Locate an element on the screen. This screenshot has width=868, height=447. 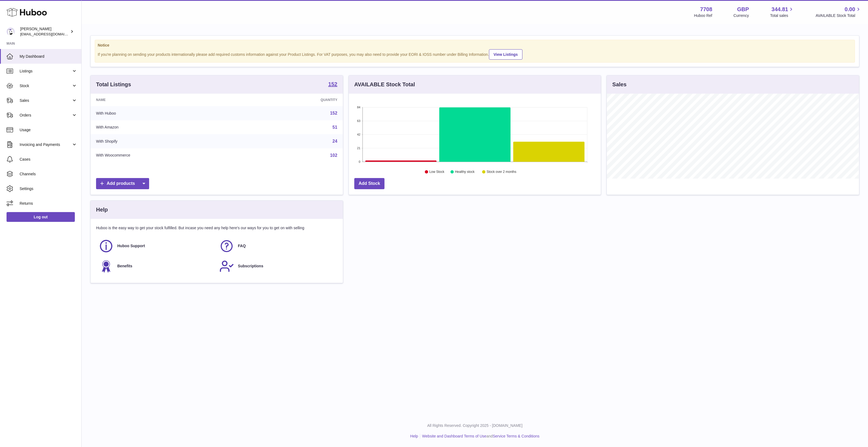
a: 24 is located at coordinates (335, 141).